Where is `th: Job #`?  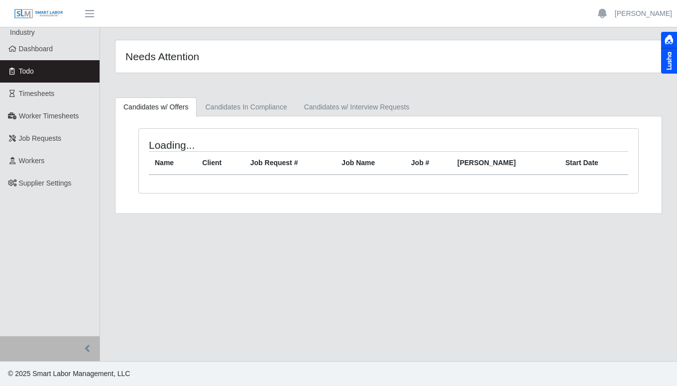
th: Job # is located at coordinates (428, 163).